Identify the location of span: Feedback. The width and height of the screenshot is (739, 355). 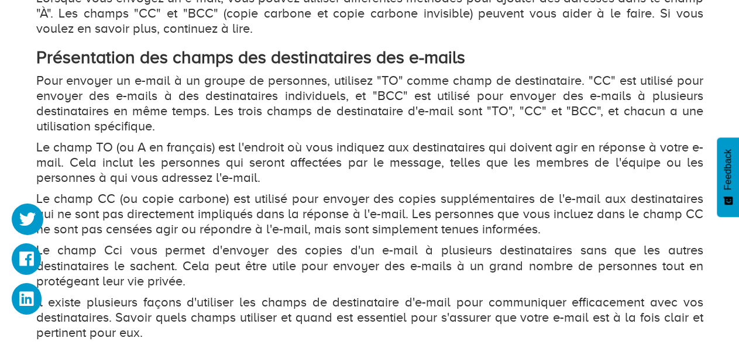
(727, 170).